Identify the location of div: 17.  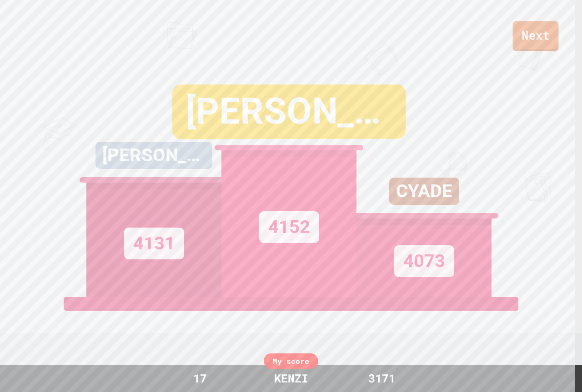
(200, 378).